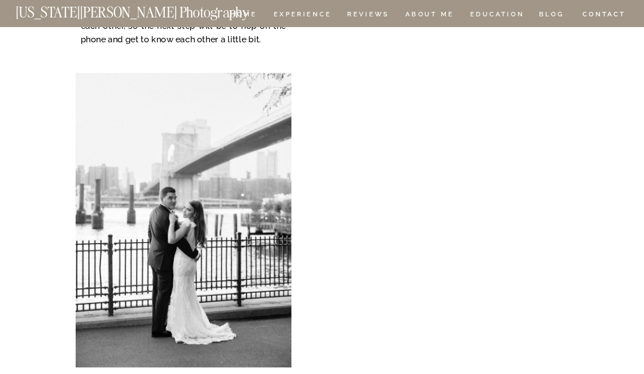 Image resolution: width=644 pixels, height=374 pixels. I want to click on a: ABOUT ME, so click(430, 15).